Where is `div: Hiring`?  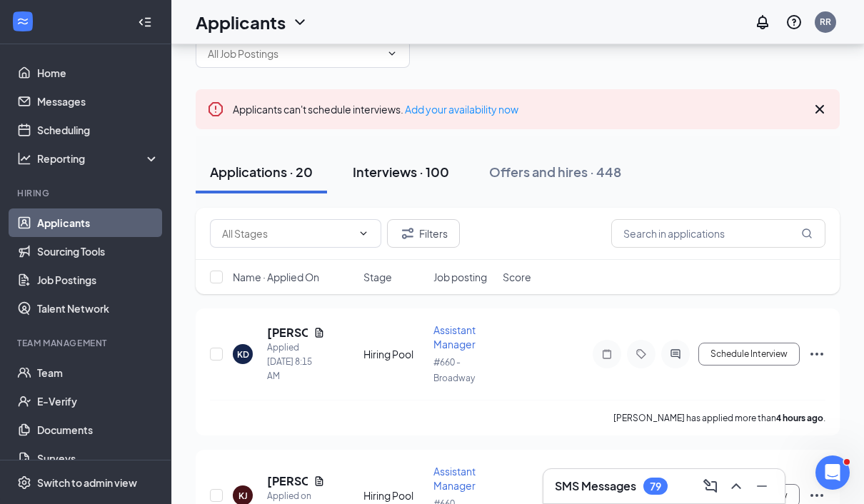
div: Hiring is located at coordinates (87, 193).